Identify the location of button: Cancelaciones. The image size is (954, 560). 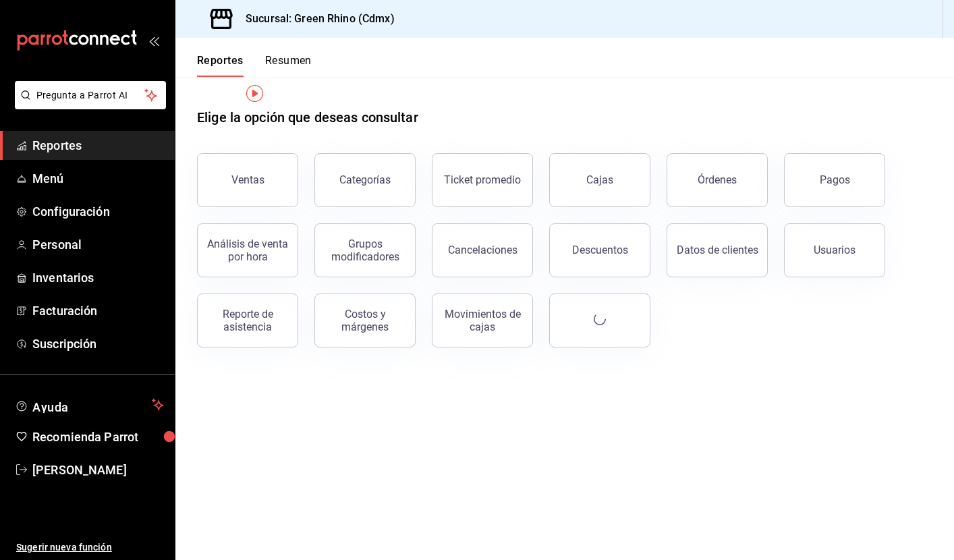
(482, 250).